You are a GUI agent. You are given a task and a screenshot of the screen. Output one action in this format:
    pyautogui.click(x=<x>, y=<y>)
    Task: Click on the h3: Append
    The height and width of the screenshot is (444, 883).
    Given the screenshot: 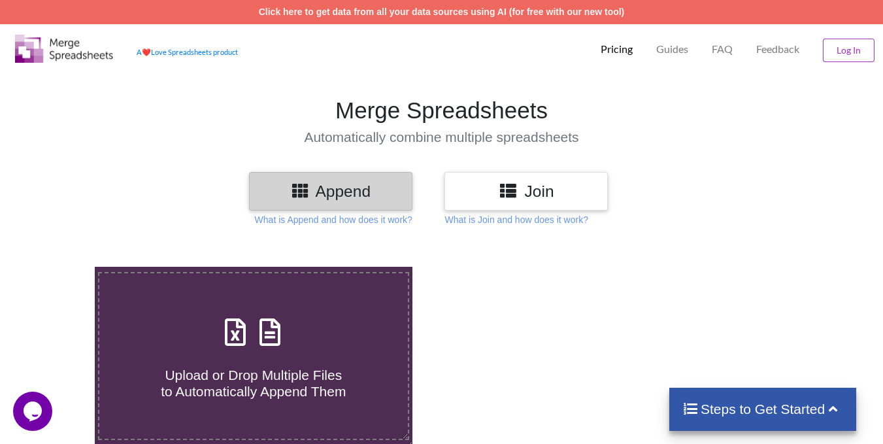 What is the action you would take?
    pyautogui.click(x=331, y=191)
    